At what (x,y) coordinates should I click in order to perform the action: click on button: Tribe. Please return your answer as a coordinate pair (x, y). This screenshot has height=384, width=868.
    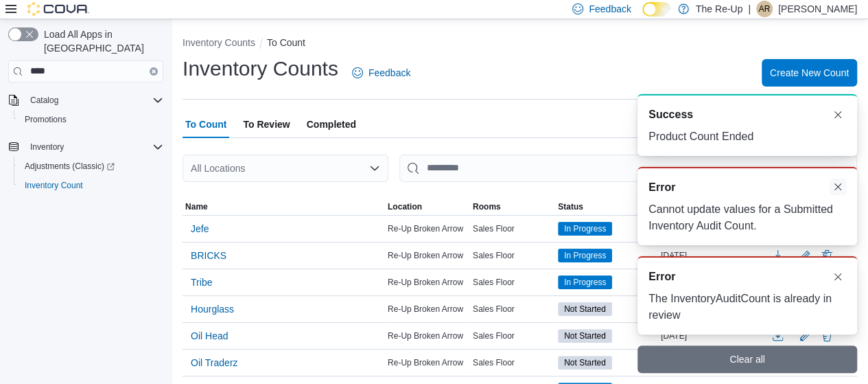
    Looking at the image, I should click on (201, 282).